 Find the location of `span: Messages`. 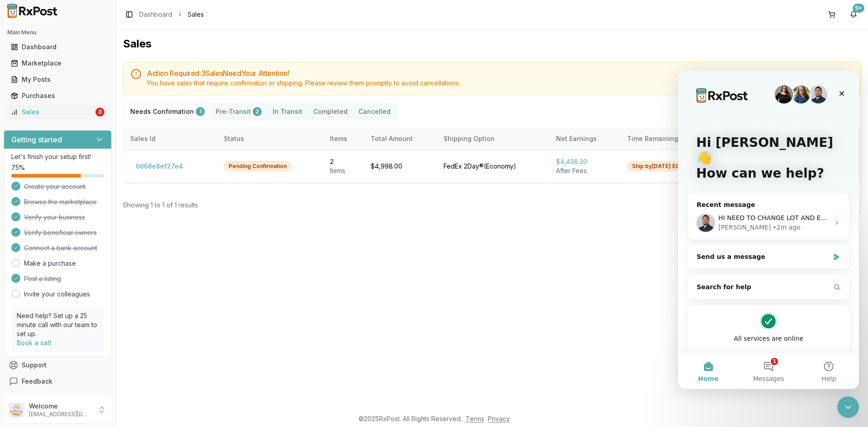

span: Messages is located at coordinates (90, 308).